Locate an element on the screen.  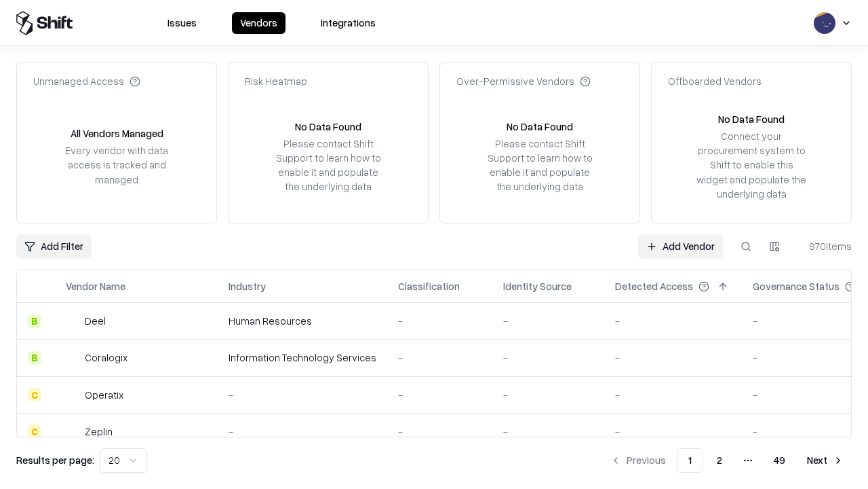
img: Coralogix is located at coordinates (72, 358).